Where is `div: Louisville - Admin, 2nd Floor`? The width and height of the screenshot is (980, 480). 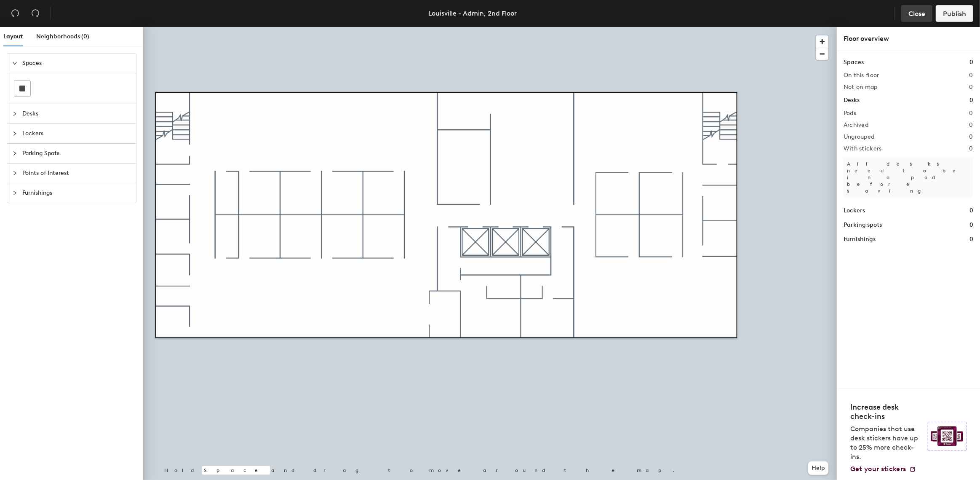 div: Louisville - Admin, 2nd Floor is located at coordinates (472, 13).